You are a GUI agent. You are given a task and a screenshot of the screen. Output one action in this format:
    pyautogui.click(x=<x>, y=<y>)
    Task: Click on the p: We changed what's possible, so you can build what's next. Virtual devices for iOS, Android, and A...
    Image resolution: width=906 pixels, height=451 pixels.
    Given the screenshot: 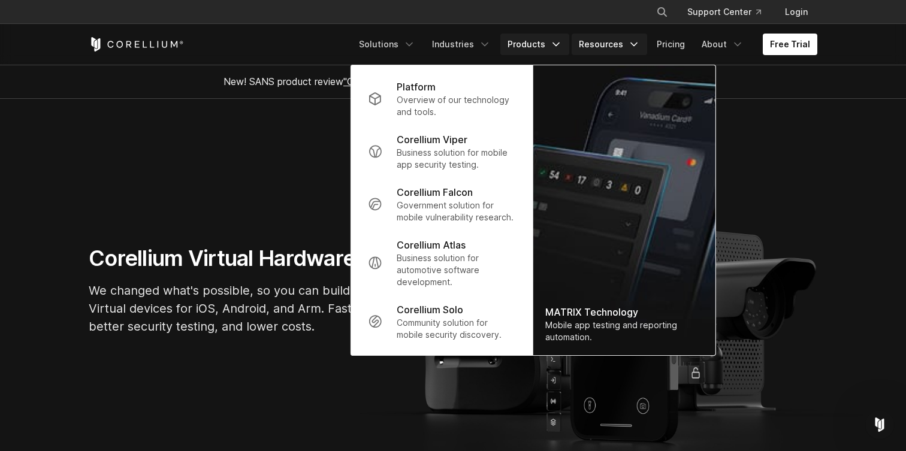 What is the action you would take?
    pyautogui.click(x=268, y=309)
    